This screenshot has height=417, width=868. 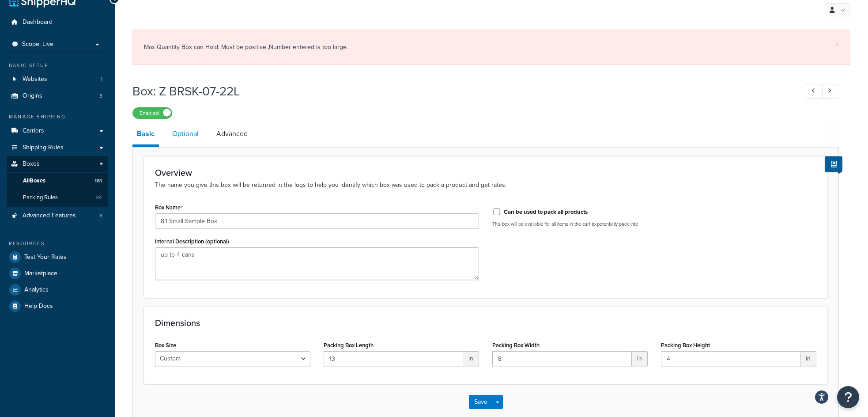 What do you see at coordinates (185, 134) in the screenshot?
I see `a: Optional` at bounding box center [185, 134].